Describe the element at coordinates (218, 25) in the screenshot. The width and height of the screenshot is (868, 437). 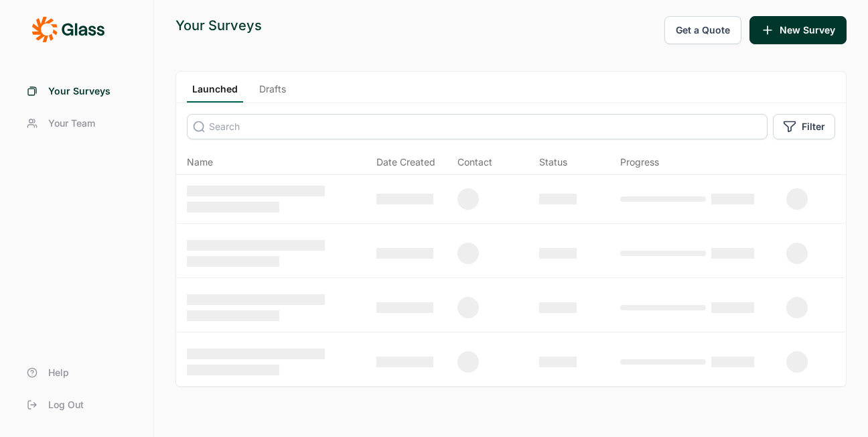
I see `div: Your Surveys` at that location.